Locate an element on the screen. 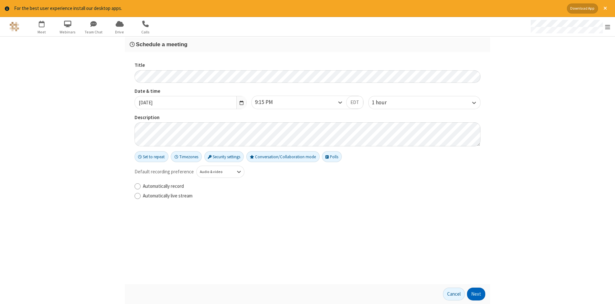  div: Audio & video is located at coordinates (215, 172).